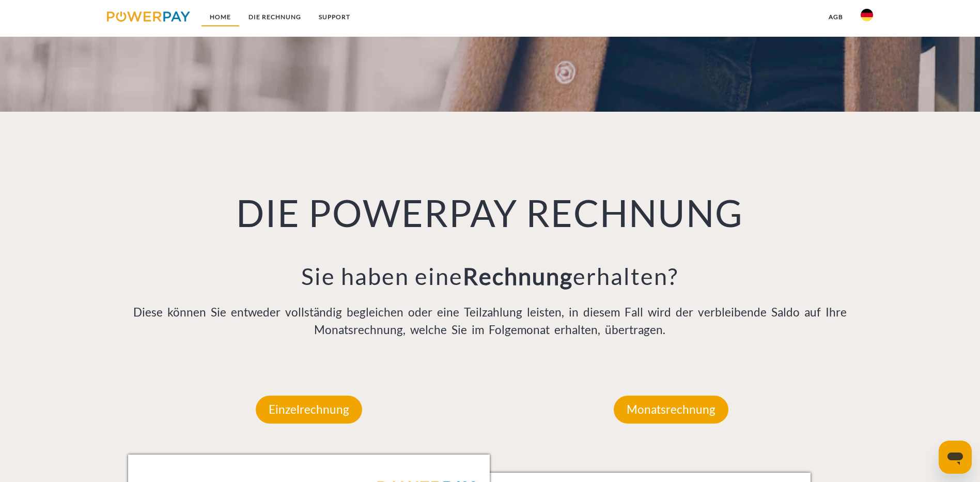  Describe the element at coordinates (309, 410) in the screenshot. I see `p: Einzelrechnung` at that location.